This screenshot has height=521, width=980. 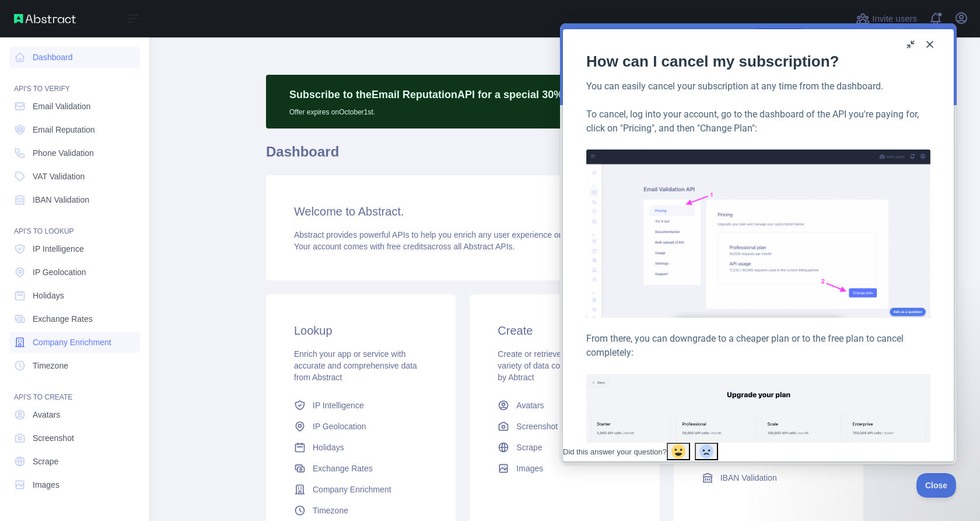 What do you see at coordinates (472, 235) in the screenshot?
I see `span: Abstract provides powerful APIs to help you enrich any user experience or automate any workflow.` at bounding box center [472, 235].